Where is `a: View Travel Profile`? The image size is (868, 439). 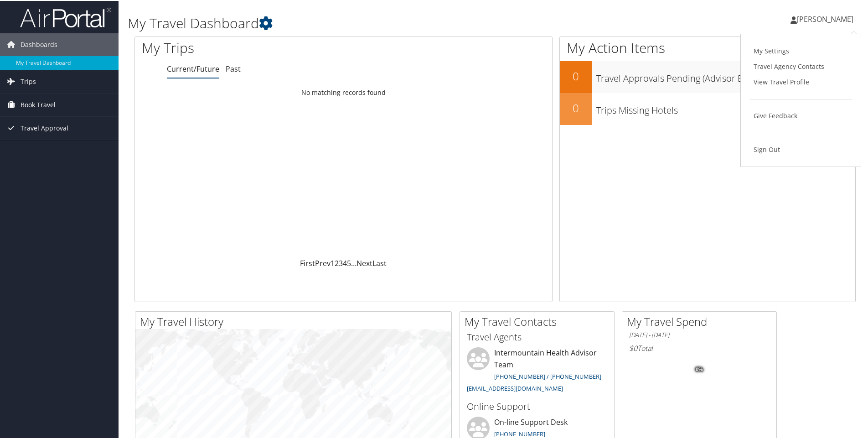 a: View Travel Profile is located at coordinates (801, 81).